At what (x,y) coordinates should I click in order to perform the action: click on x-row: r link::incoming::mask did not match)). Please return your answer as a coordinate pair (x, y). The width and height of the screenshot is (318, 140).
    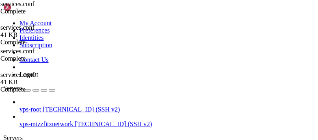
    Looking at the image, I should click on (107, 73).